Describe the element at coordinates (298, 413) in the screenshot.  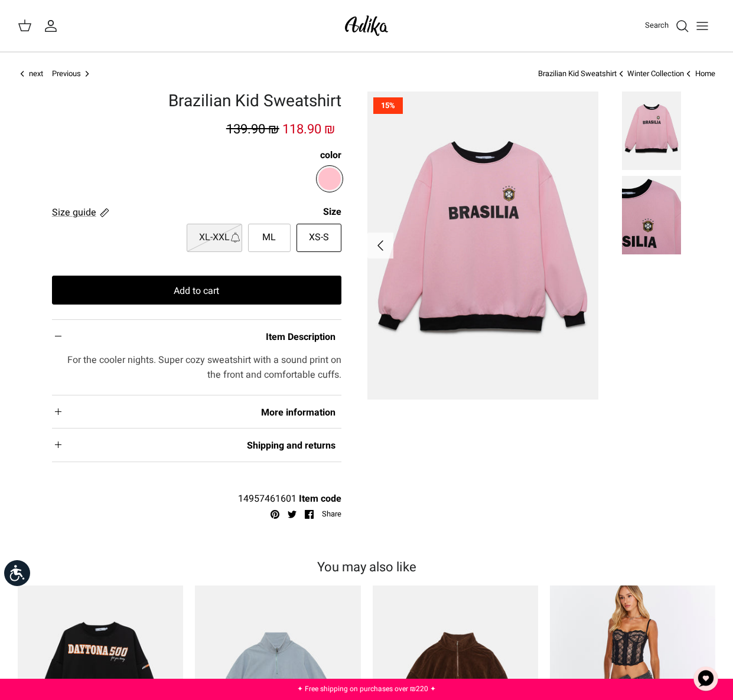
I see `font: More information` at that location.